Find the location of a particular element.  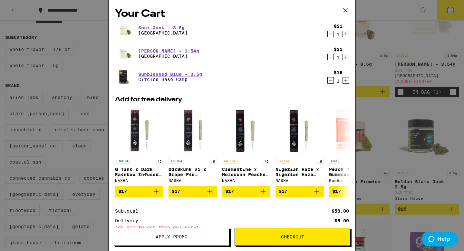

div: $58.00 is located at coordinates (340, 211).